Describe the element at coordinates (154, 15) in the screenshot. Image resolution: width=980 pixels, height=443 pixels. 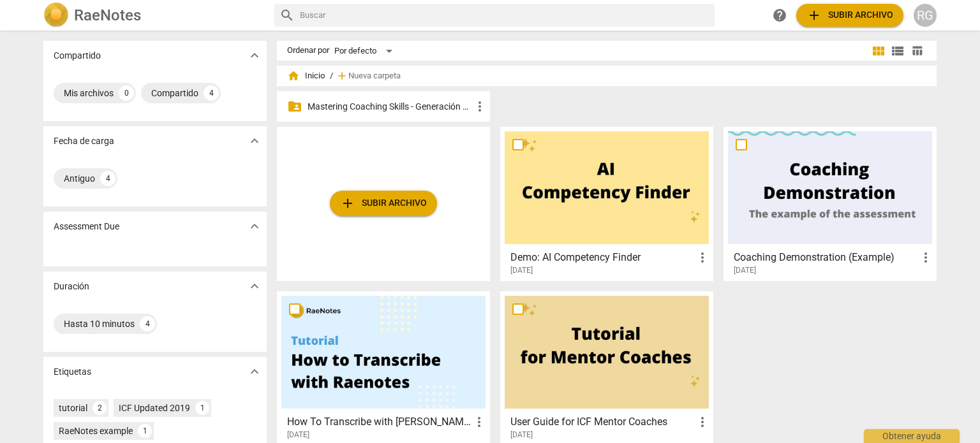
I see `a: LogoRaeNotes` at that location.